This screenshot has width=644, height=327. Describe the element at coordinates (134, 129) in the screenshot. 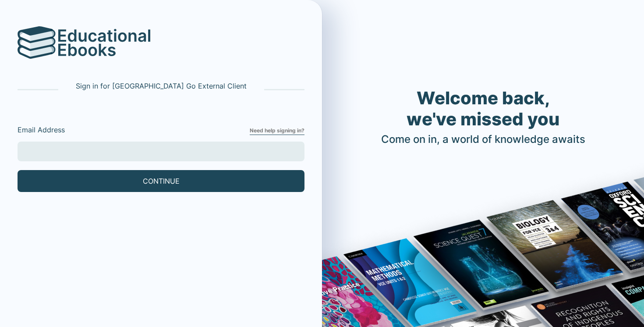

I see `label: Email Address` at that location.